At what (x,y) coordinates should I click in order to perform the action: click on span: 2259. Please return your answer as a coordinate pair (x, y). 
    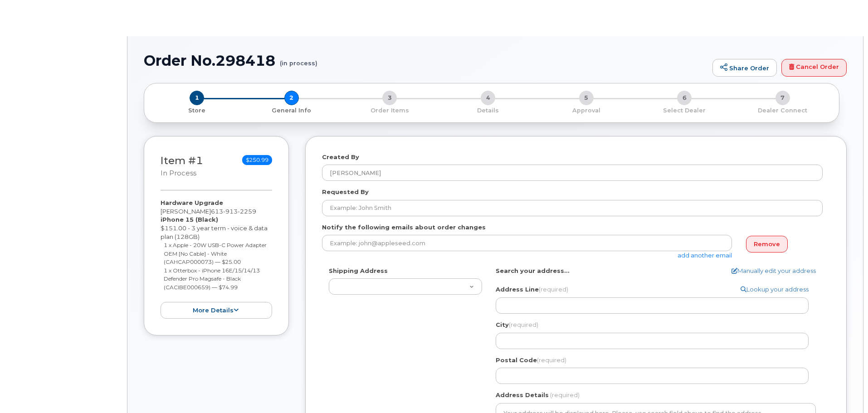
    Looking at the image, I should click on (247, 211).